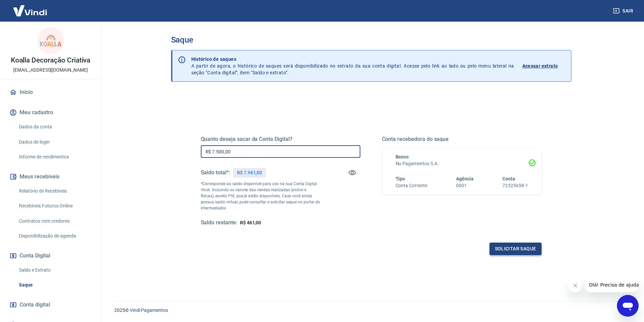 The height and width of the screenshot is (322, 644). Describe the element at coordinates (516, 249) in the screenshot. I see `button: Solicitar saque` at that location.